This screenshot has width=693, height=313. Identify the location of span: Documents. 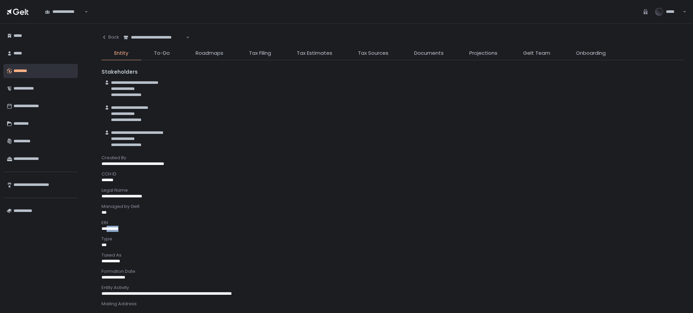
(429, 53).